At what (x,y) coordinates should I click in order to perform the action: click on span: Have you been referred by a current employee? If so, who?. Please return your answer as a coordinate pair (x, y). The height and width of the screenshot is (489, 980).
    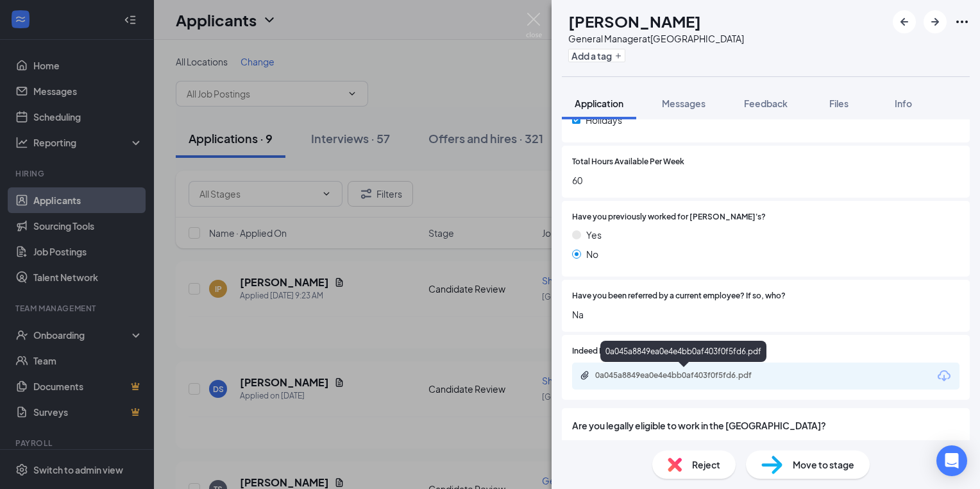
    Looking at the image, I should click on (679, 296).